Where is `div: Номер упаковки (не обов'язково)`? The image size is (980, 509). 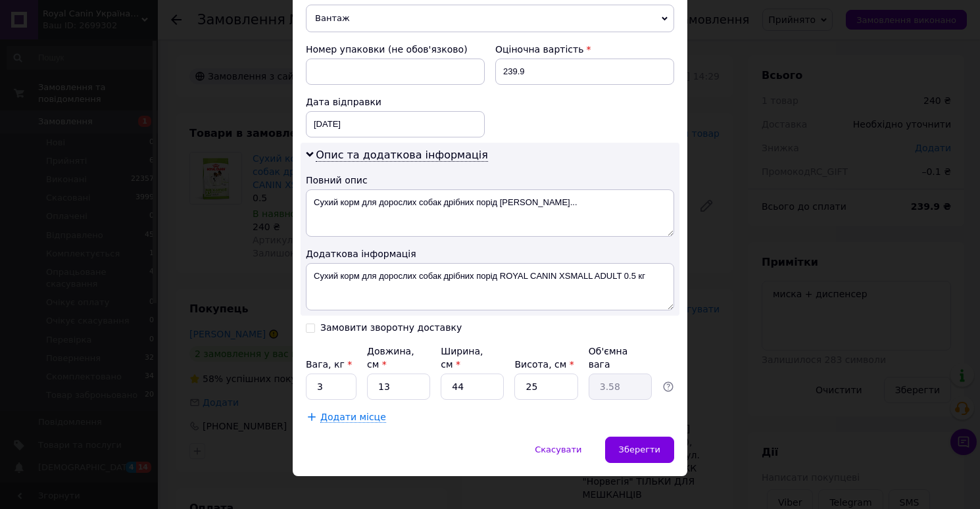
div: Номер упаковки (не обов'язково) is located at coordinates (396, 49).